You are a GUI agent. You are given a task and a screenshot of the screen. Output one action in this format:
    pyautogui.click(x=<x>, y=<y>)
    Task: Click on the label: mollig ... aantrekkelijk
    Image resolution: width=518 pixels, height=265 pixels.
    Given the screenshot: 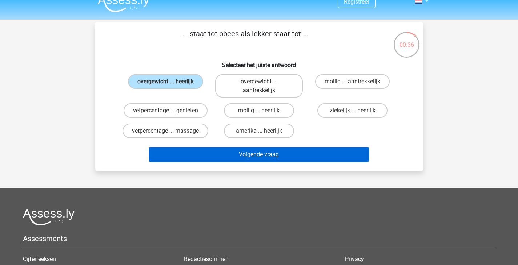 What is the action you would take?
    pyautogui.click(x=352, y=82)
    